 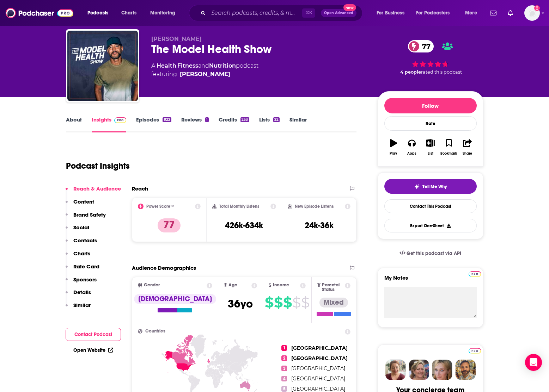 I want to click on span: New, so click(x=350, y=8).